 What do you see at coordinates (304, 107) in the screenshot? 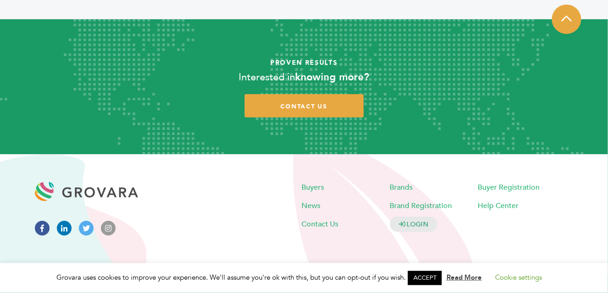
I see `span: contact us` at bounding box center [304, 107].